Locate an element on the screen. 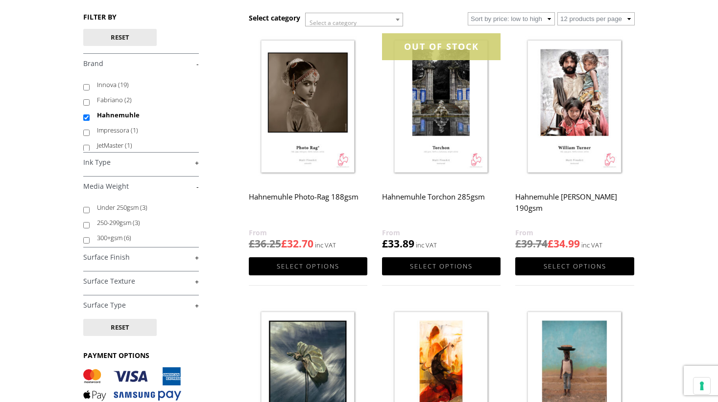  span: Select a category is located at coordinates (333, 23).